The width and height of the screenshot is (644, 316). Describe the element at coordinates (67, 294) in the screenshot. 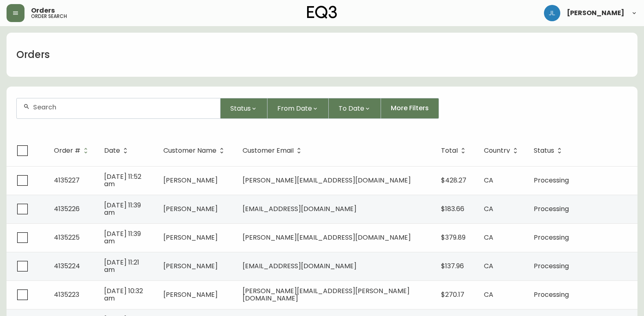

I see `span: 4135223` at that location.